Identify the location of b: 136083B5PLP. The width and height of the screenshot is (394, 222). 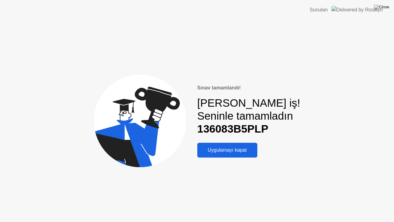
(233, 128).